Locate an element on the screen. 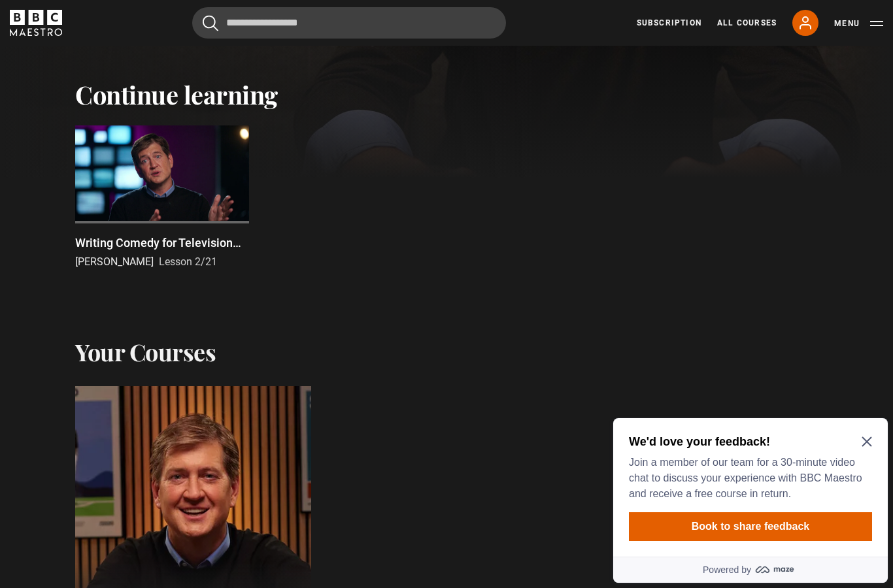 This screenshot has height=588, width=893. button: Close Maze Prompt is located at coordinates (259, 29).